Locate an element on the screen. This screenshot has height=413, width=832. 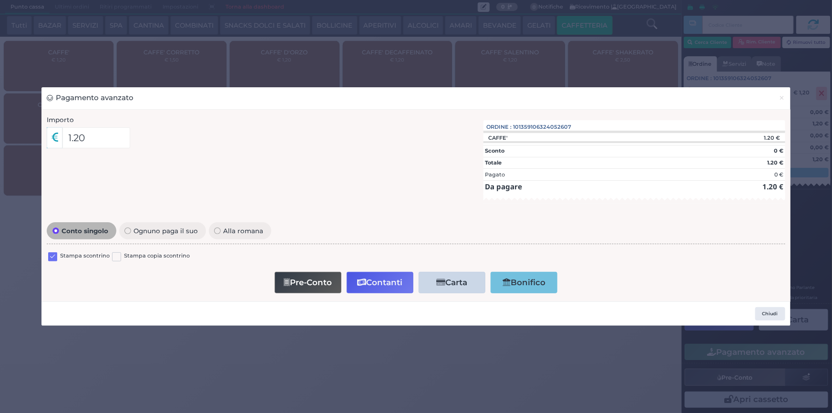
label: Stampa scontrino is located at coordinates (85, 256).